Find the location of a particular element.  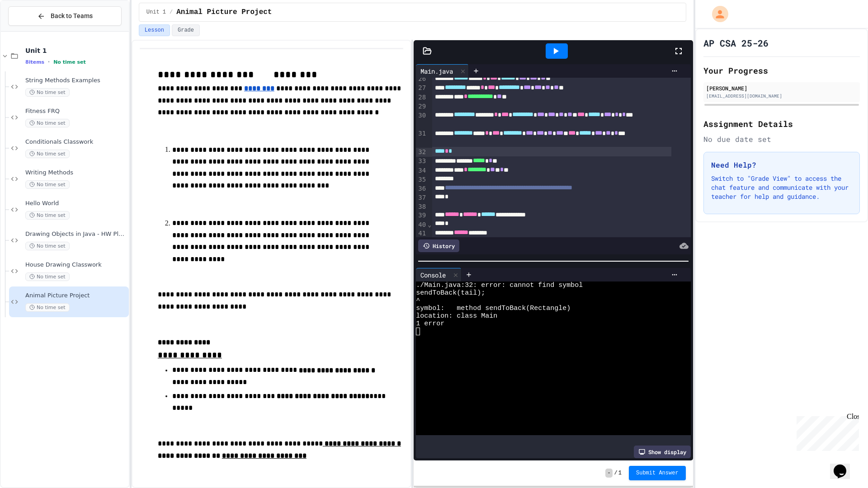

div: 31 is located at coordinates (422, 139).